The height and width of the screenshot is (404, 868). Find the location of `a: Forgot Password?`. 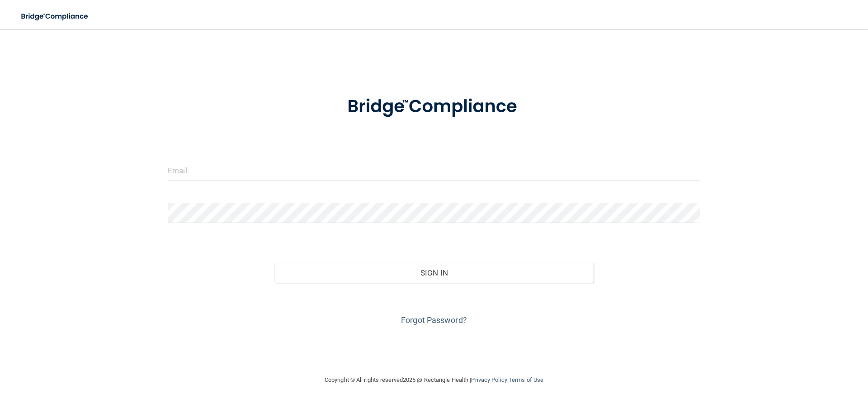

a: Forgot Password? is located at coordinates (434, 319).